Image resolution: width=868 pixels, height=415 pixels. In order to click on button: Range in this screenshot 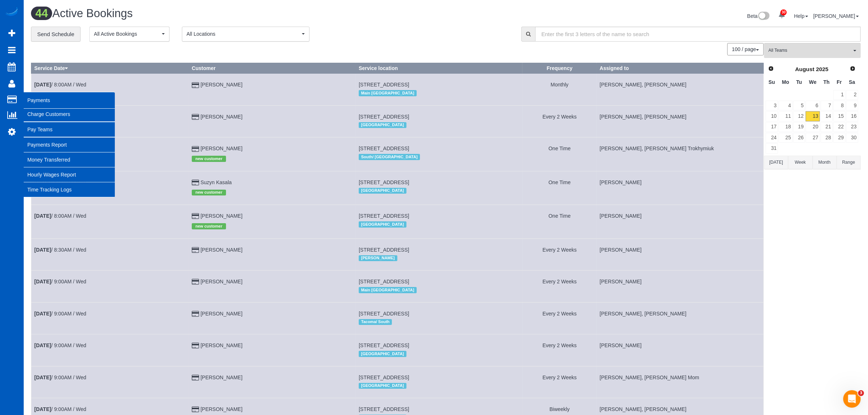, I will do `click(848, 162)`.